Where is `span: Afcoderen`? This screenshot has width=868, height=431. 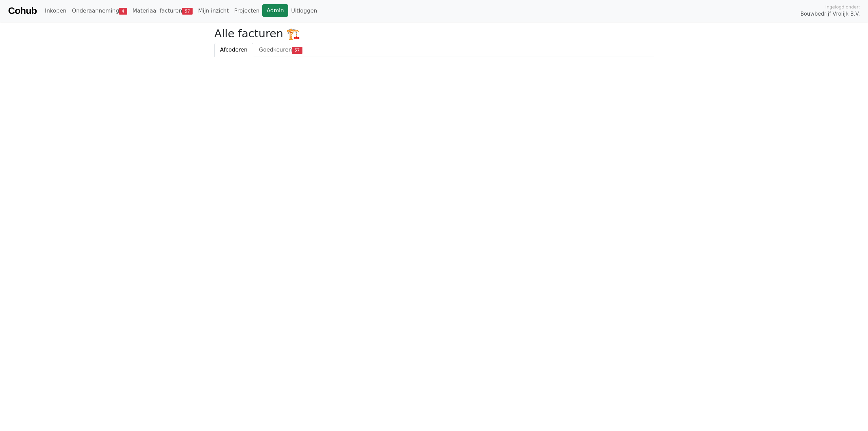 span: Afcoderen is located at coordinates (233, 50).